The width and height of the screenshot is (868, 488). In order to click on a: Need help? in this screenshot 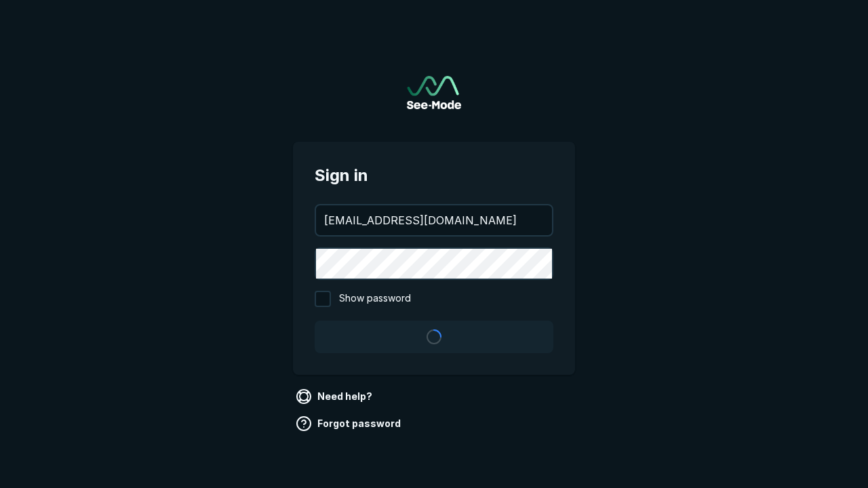, I will do `click(335, 397)`.